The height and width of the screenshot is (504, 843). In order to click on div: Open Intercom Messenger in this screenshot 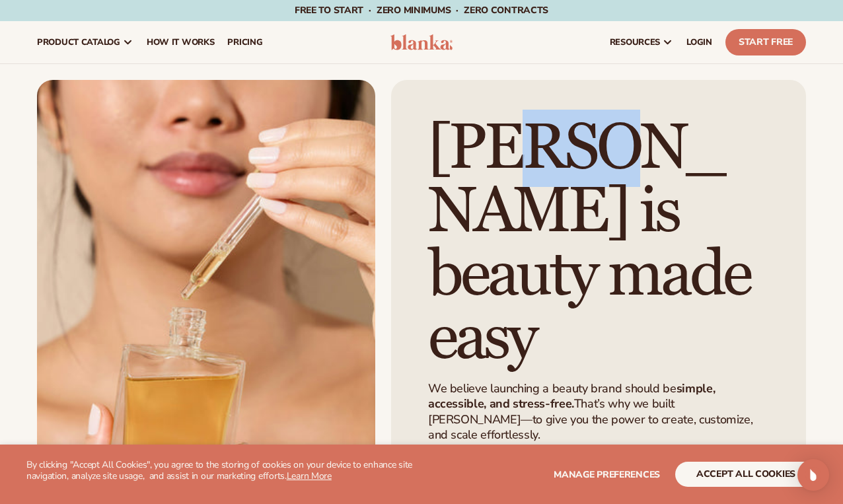, I will do `click(813, 475)`.